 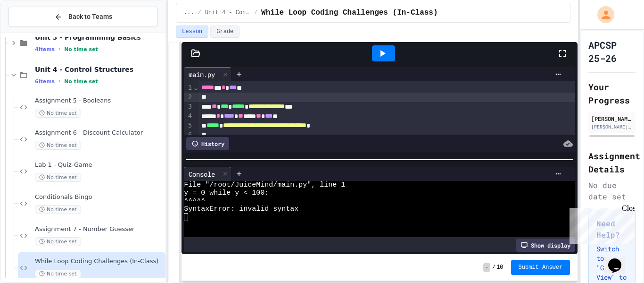 I want to click on span: Unit 3 - Programming Basics, so click(x=99, y=37).